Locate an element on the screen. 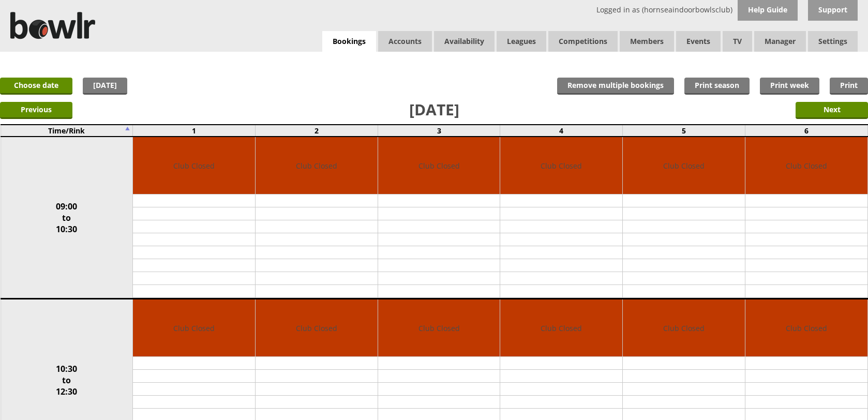  td: Time/Rink is located at coordinates (67, 130).